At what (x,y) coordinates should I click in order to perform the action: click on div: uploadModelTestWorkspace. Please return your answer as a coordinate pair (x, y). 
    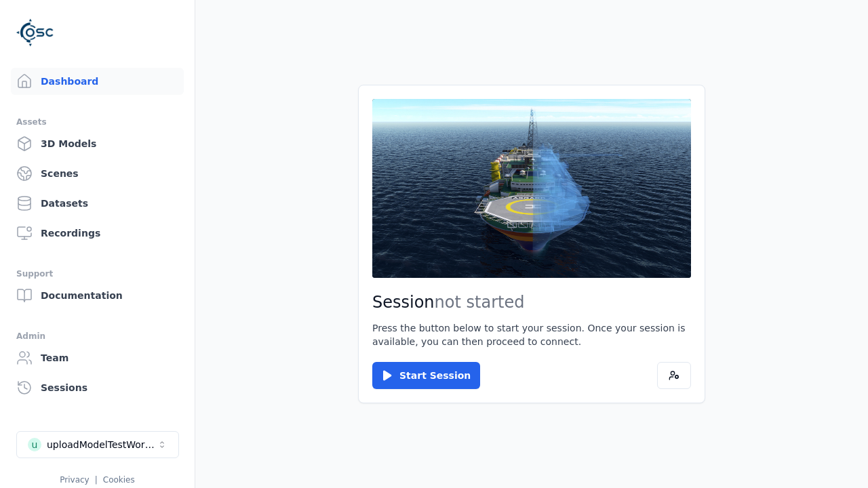
    Looking at the image, I should click on (102, 445).